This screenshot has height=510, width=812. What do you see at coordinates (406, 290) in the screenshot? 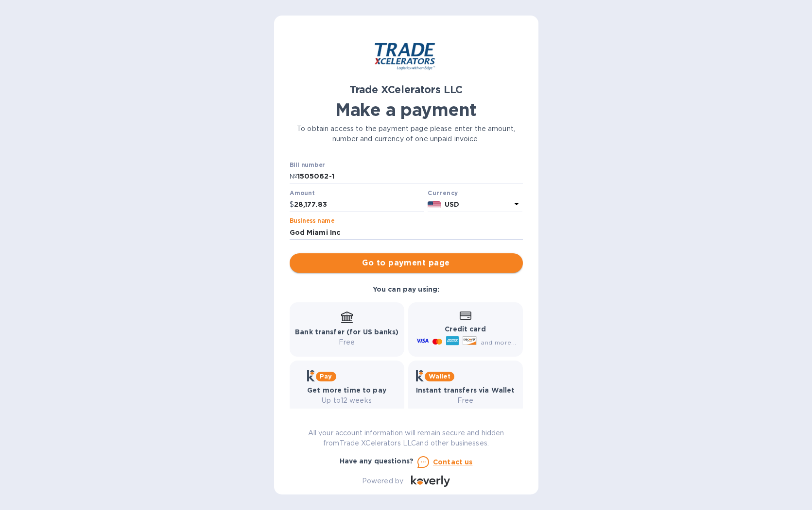
I see `b: You can pay using:` at bounding box center [406, 290].